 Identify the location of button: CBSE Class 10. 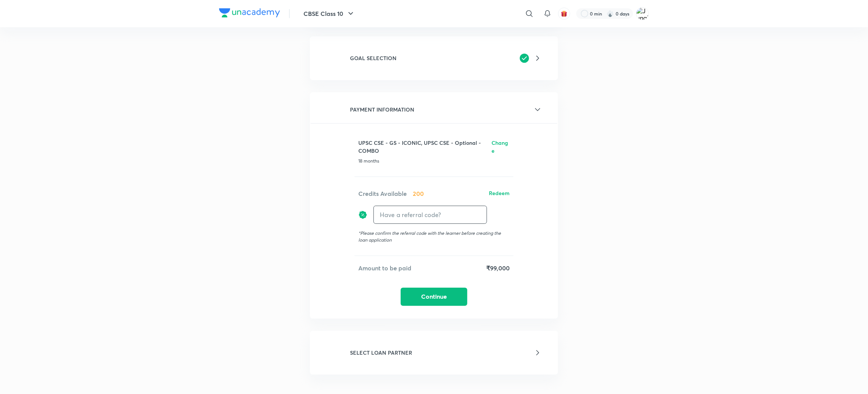
(329, 13).